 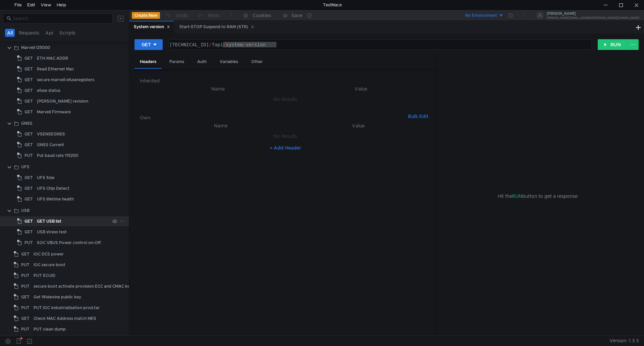 What do you see at coordinates (61, 19) in the screenshot?
I see `input: Search...` at bounding box center [61, 19].